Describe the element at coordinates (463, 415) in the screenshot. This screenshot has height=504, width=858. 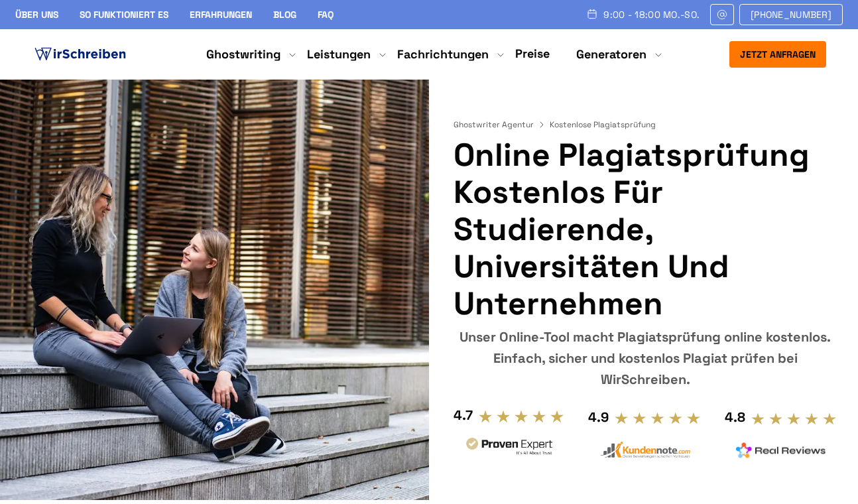
I see `div: 4.7` at that location.